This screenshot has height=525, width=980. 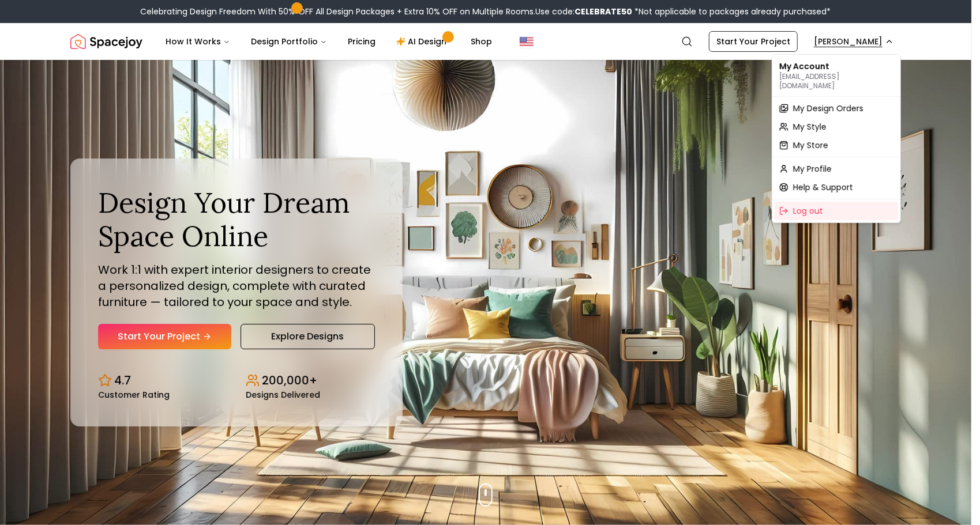 I want to click on span: Log out, so click(x=808, y=211).